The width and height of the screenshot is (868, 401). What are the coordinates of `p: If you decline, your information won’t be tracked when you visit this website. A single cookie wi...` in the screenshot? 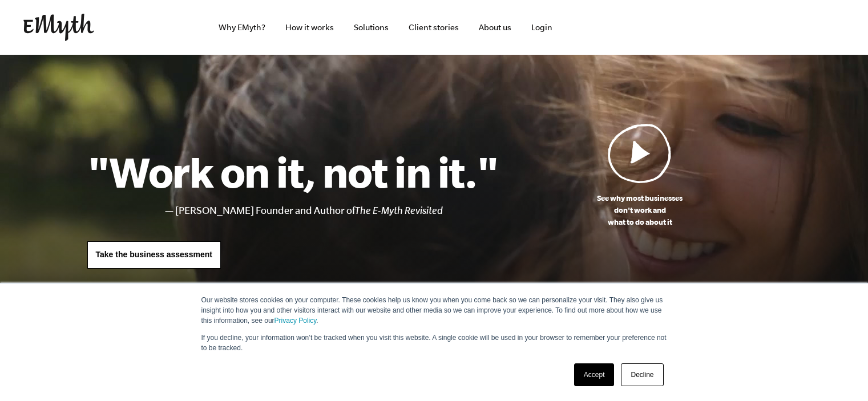 It's located at (434, 343).